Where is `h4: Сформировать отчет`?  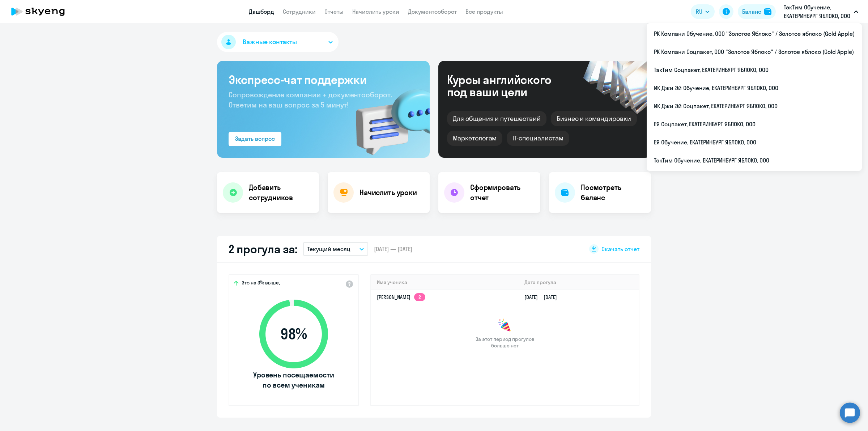
h4: Сформировать отчет is located at coordinates (502, 193).